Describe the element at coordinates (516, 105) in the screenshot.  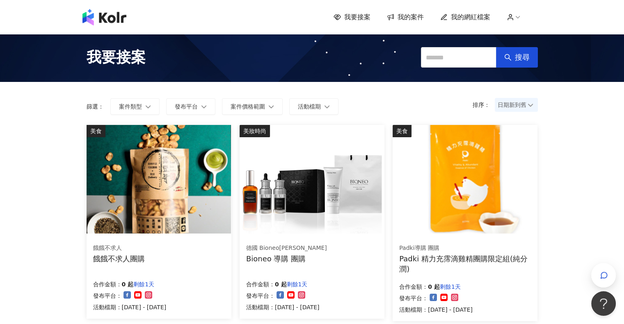
I see `span: 日期新到舊` at that location.